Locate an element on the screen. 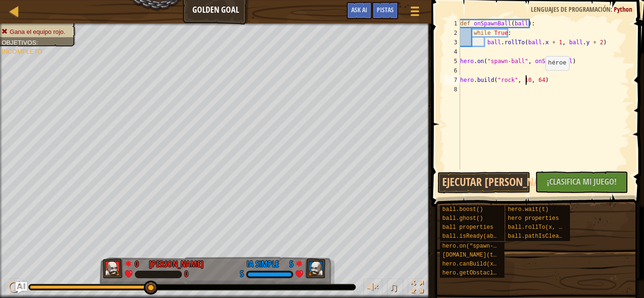 This screenshot has width=644, height=298. div: 1 is located at coordinates (452, 23).